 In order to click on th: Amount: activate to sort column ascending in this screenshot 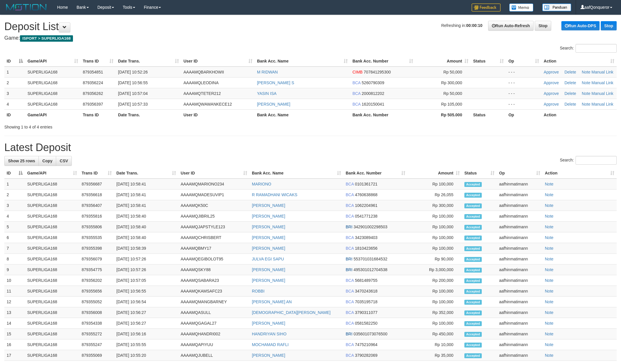, I will do `click(443, 61)`.